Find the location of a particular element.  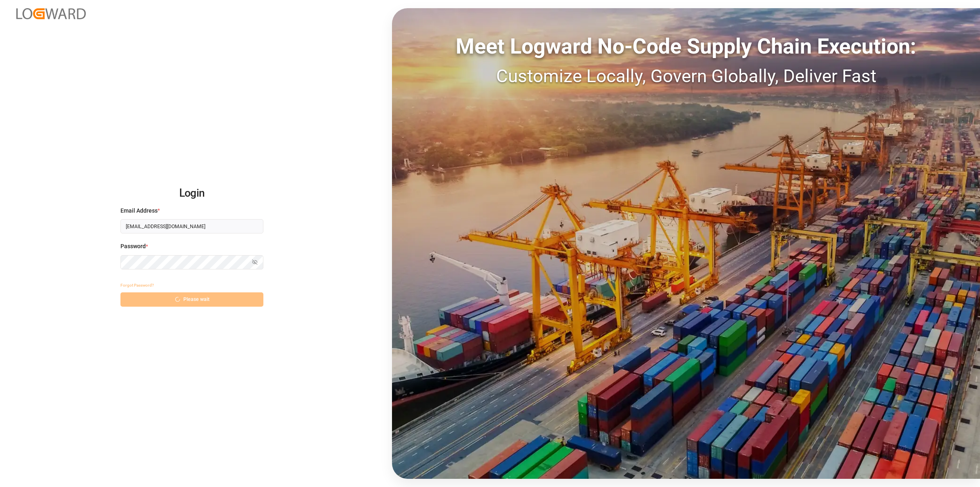

img: Logward_new_orange.png is located at coordinates (51, 14).